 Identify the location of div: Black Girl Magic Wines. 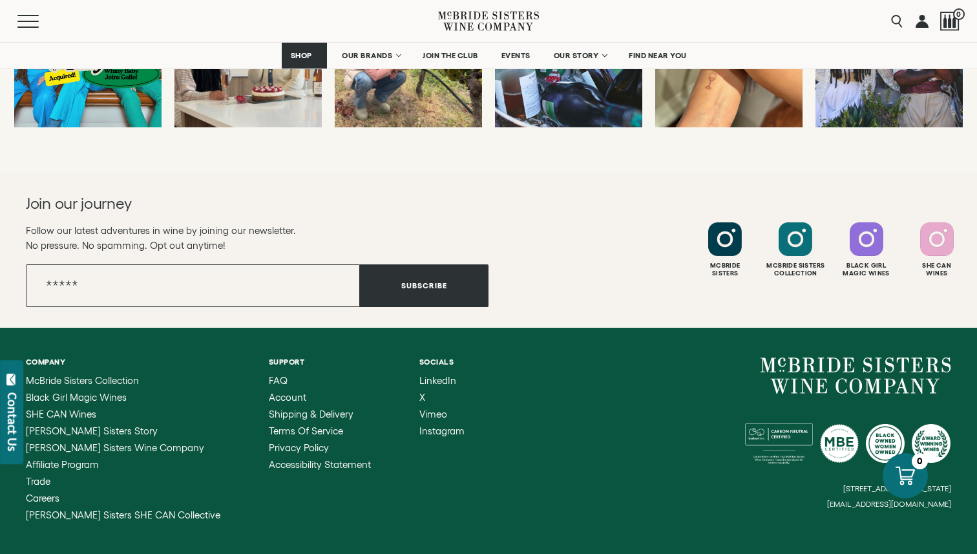
(867, 270).